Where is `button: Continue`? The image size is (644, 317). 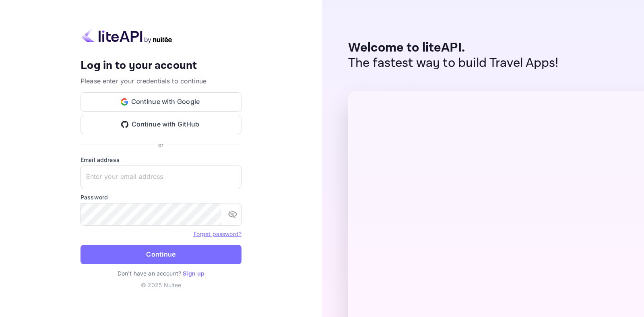 button: Continue is located at coordinates (161, 255).